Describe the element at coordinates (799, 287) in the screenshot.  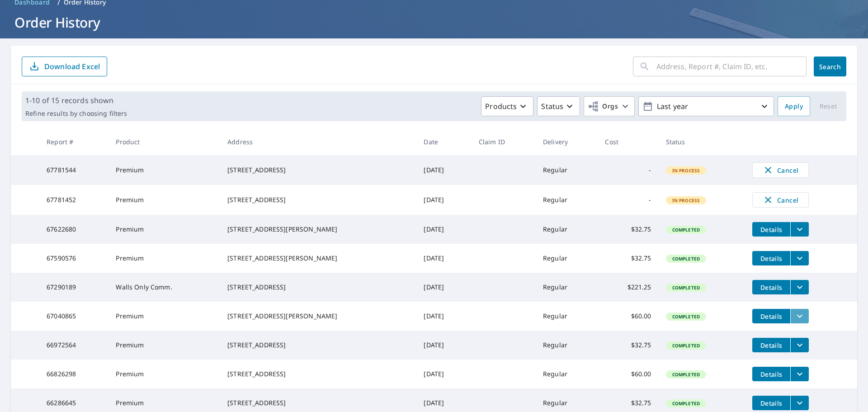
I see `button: filesDropdownBtn-67290189` at that location.